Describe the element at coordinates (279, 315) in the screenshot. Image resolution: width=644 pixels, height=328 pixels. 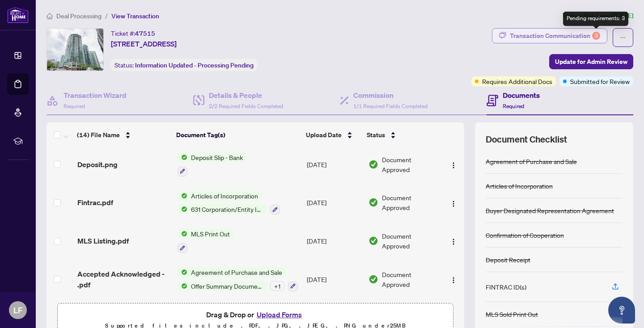
I see `button: Upload Forms` at that location.